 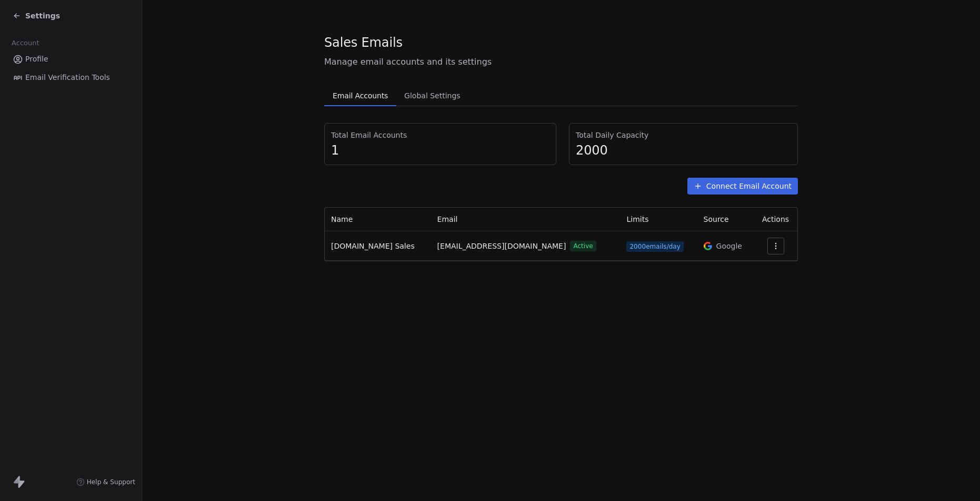 What do you see at coordinates (67, 77) in the screenshot?
I see `span: Email Verification Tools` at bounding box center [67, 77].